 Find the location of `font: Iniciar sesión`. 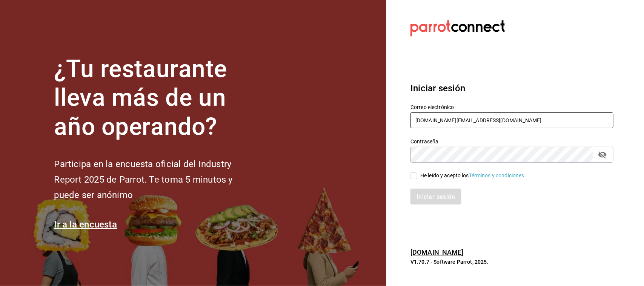

font: Iniciar sesión is located at coordinates (438, 88).